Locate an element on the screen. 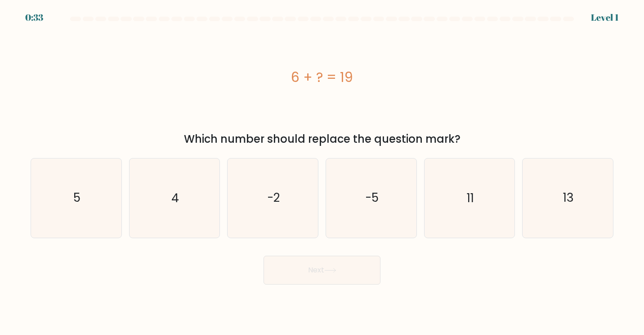 The height and width of the screenshot is (335, 644). text: -5 is located at coordinates (372, 198).